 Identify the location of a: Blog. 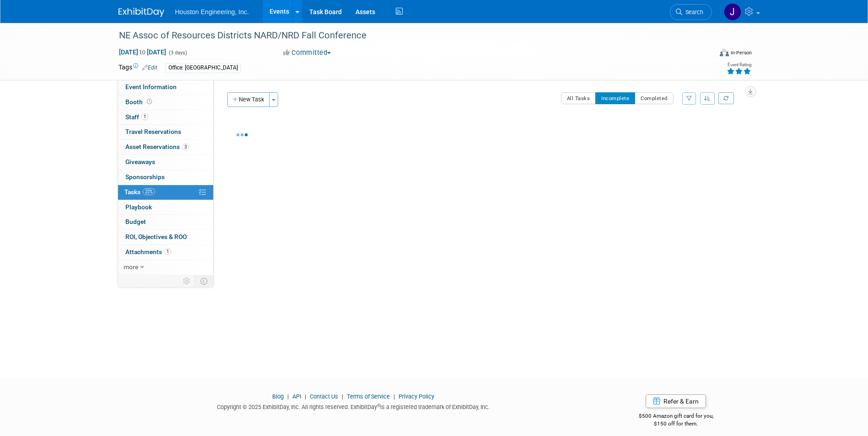
(278, 396).